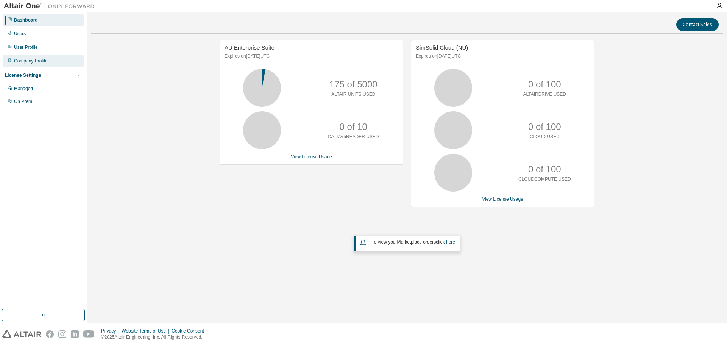  I want to click on p: ALTAIR UNITS USED, so click(353, 94).